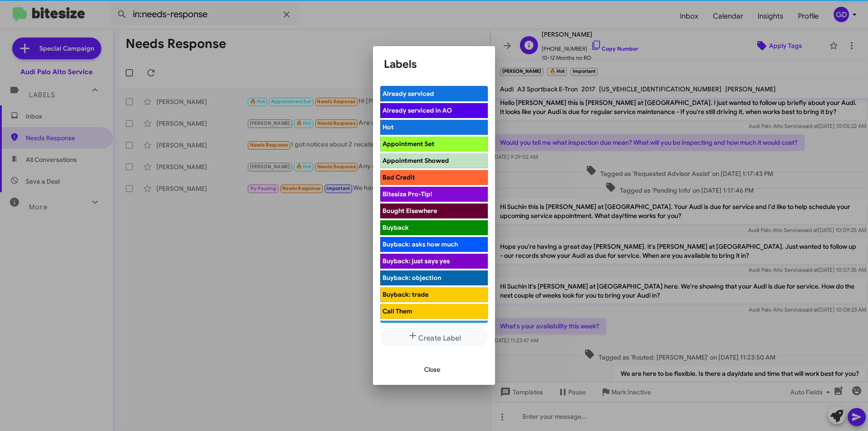 The height and width of the screenshot is (431, 868). I want to click on span: Buyback: just says yes, so click(416, 261).